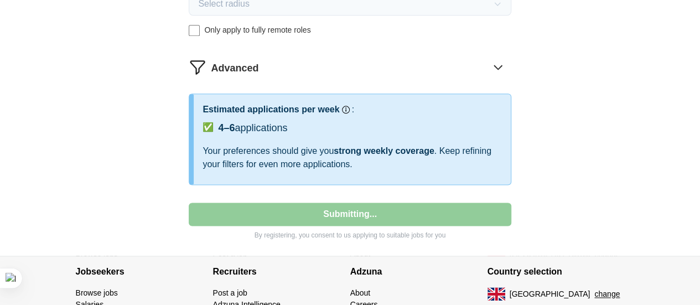 This screenshot has width=700, height=305. Describe the element at coordinates (226, 128) in the screenshot. I see `span: 4–6` at that location.